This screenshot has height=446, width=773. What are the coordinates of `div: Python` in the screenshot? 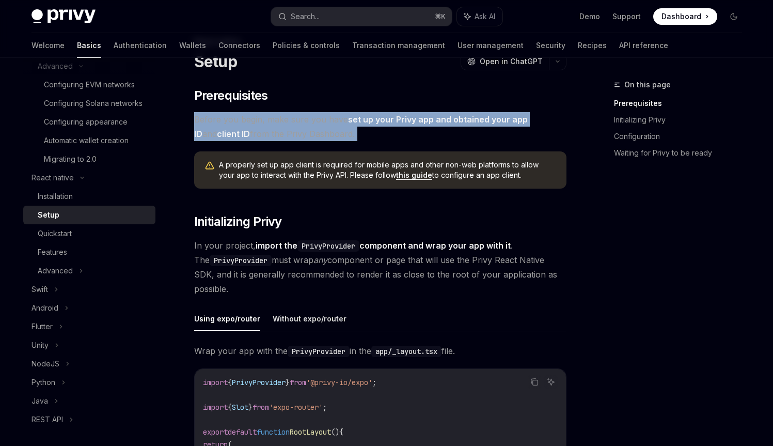 It's located at (43, 382).